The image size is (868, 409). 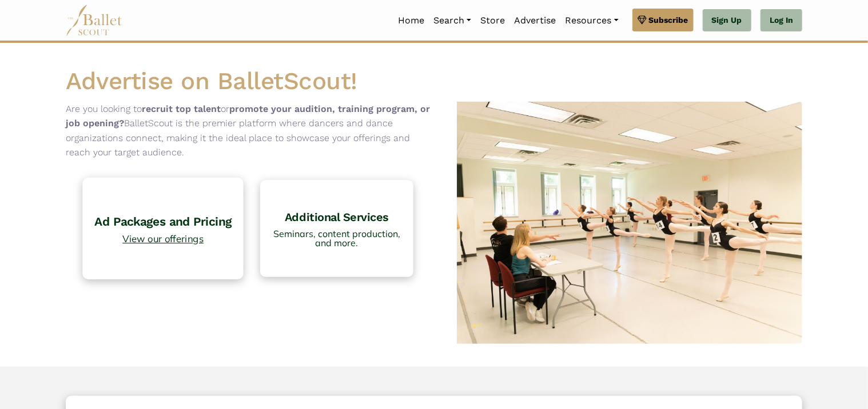 What do you see at coordinates (163, 221) in the screenshot?
I see `h4: Ad Packages and Pricing` at bounding box center [163, 221].